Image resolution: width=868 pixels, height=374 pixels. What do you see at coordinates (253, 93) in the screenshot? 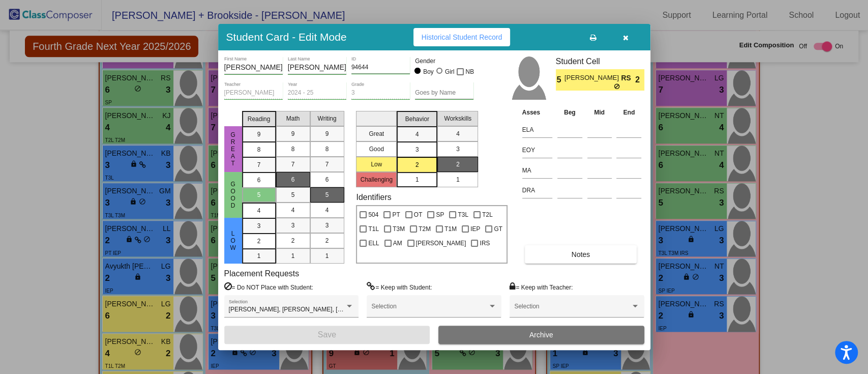
I see `input: teacher` at bounding box center [253, 93].